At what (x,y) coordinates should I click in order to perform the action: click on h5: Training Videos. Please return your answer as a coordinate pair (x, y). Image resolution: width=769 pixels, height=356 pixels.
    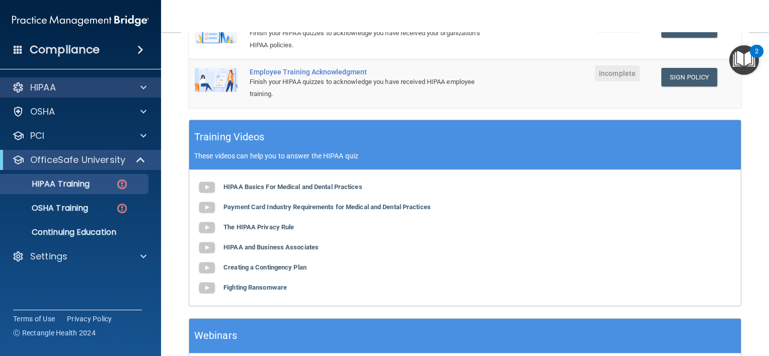
    Looking at the image, I should click on (229, 137).